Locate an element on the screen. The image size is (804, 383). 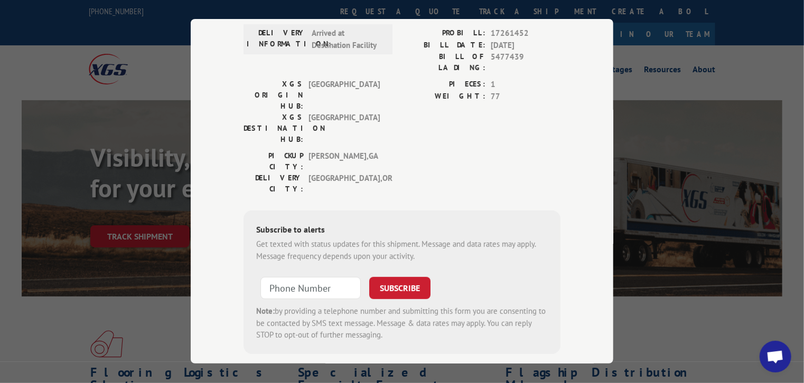
span: 77 is located at coordinates (525, 97).